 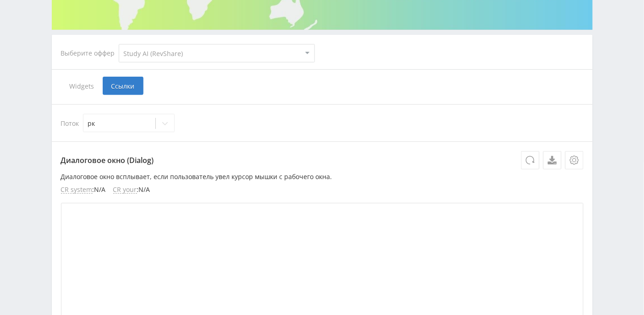 I want to click on span: Widgets, so click(x=82, y=86).